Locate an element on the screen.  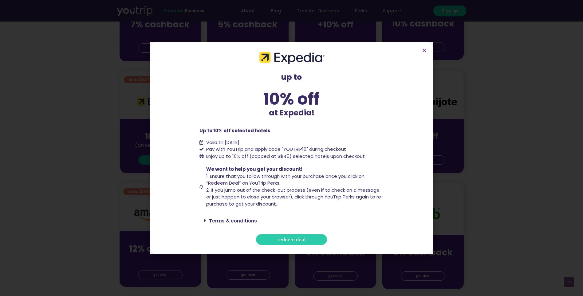
span: We want to help you get your discount! is located at coordinates (254, 169).